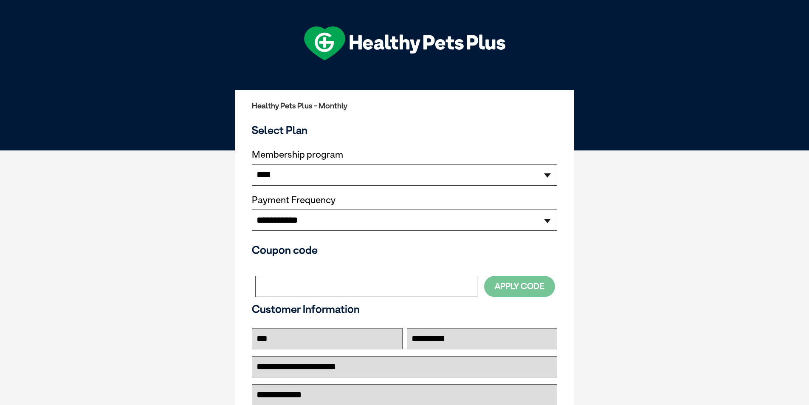 The height and width of the screenshot is (405, 809). What do you see at coordinates (404, 130) in the screenshot?
I see `h3: Select Plan` at bounding box center [404, 130].